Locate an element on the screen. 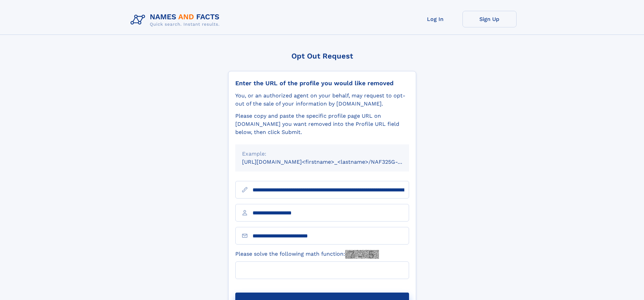 The width and height of the screenshot is (644, 300). div: Example: is located at coordinates (322, 154).